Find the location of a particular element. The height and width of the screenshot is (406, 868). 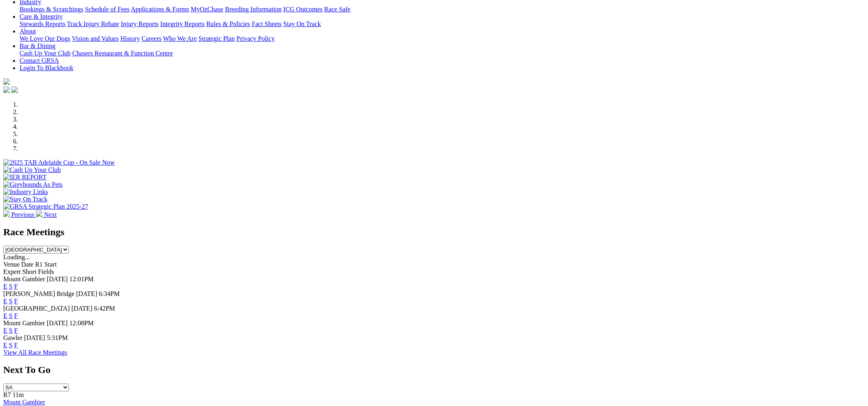

h2: Next To Go is located at coordinates (434, 370).